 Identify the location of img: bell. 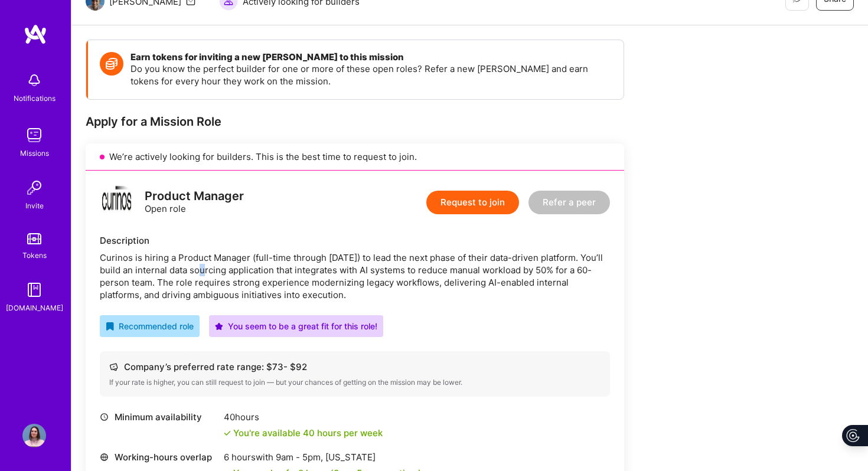
(34, 80).